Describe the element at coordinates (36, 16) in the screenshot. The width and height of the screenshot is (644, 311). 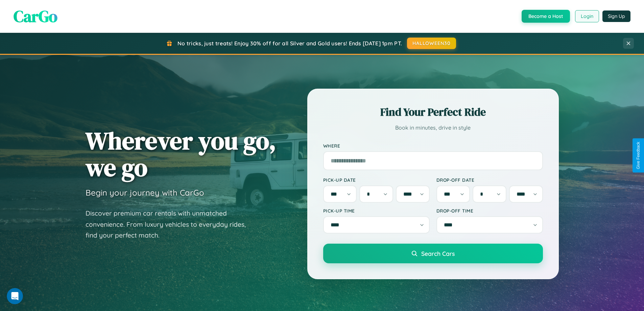
I see `span: CarGo` at that location.